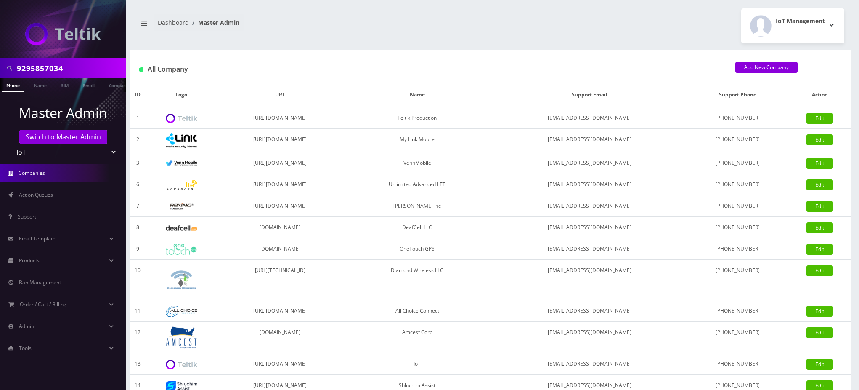 Image resolution: width=859 pixels, height=390 pixels. Describe the element at coordinates (766, 67) in the screenshot. I see `a: Add New Company` at that location.